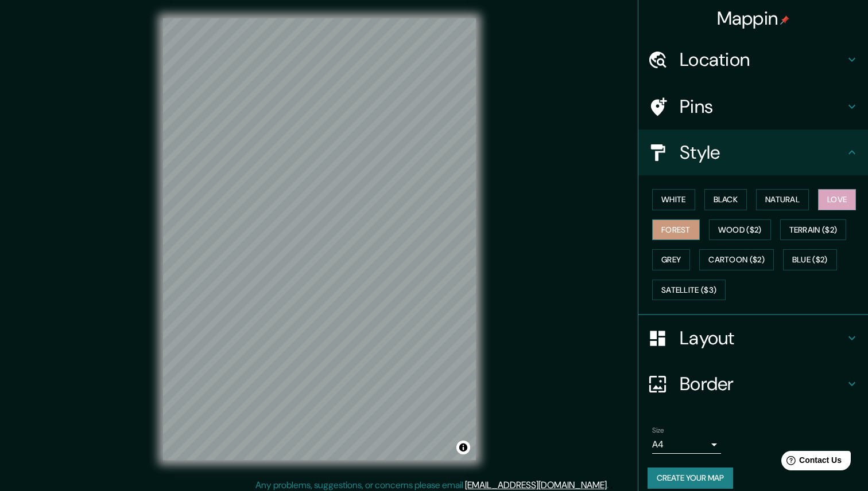  Describe the element at coordinates (690, 479) in the screenshot. I see `button: Create your map` at that location.